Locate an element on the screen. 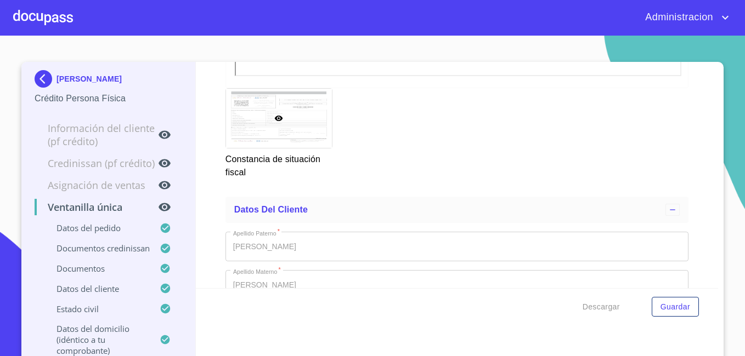 This screenshot has width=745, height=356. p: Datos del pedido is located at coordinates (97, 228).